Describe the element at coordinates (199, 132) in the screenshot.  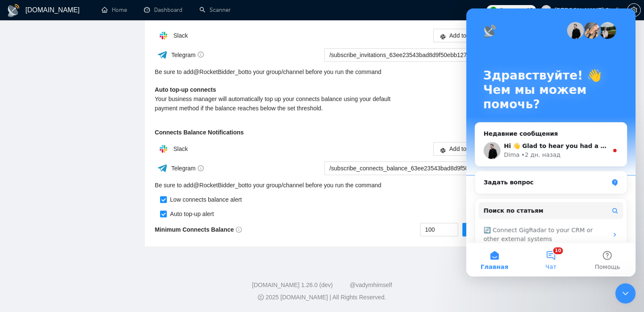
I see `b: Connects Balance Notifications` at that location.